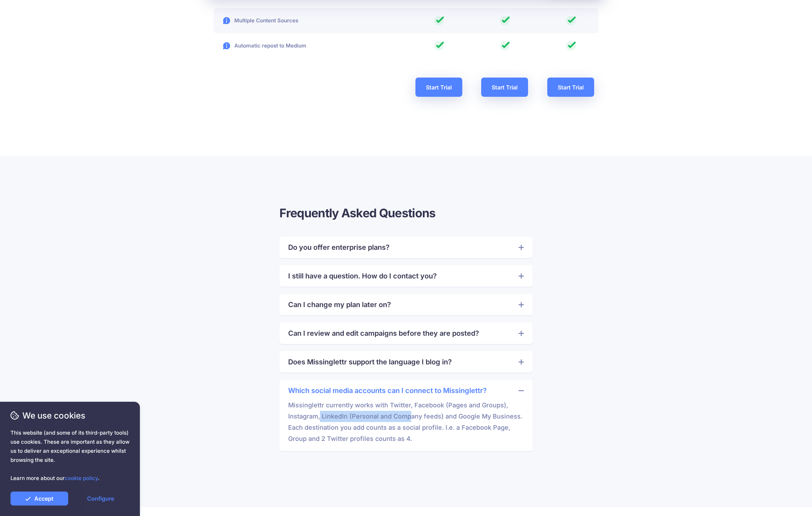 This screenshot has width=812, height=516. What do you see at coordinates (406, 333) in the screenshot?
I see `a: Can I review and edit campaigns before they are posted?` at bounding box center [406, 333].